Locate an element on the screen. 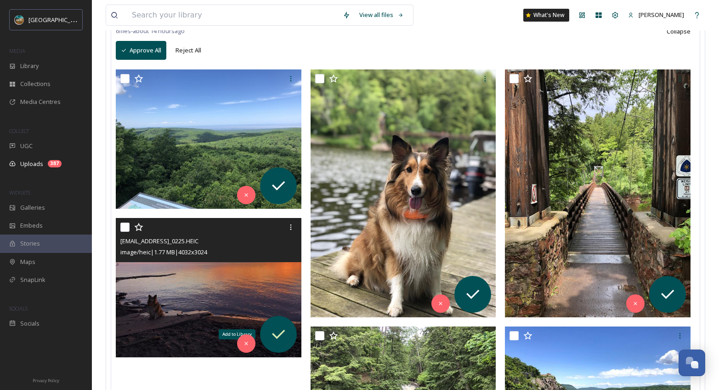 This screenshot has width=719, height=390. button: Approve All is located at coordinates (141, 50).